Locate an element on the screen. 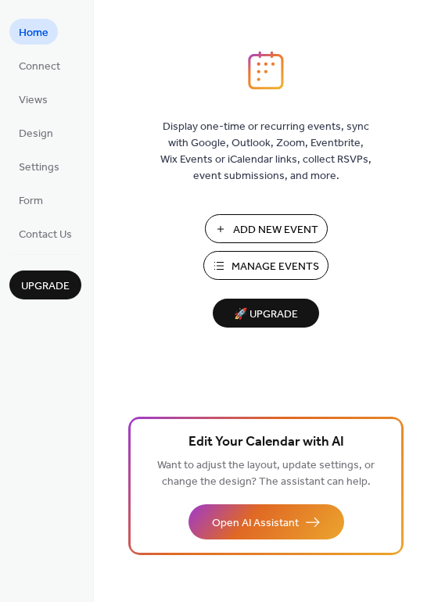 The image size is (438, 602). span: Open AI Assistant is located at coordinates (255, 523).